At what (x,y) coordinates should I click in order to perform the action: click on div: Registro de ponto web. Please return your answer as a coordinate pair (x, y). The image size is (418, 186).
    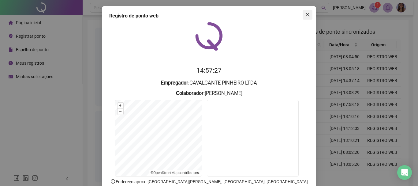
    Looking at the image, I should click on (209, 16).